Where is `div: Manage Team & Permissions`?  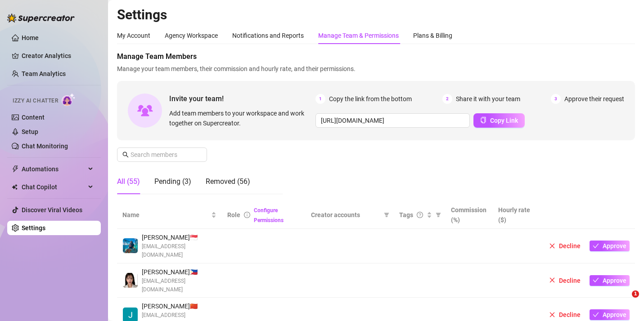
div: Manage Team & Permissions is located at coordinates (358, 35).